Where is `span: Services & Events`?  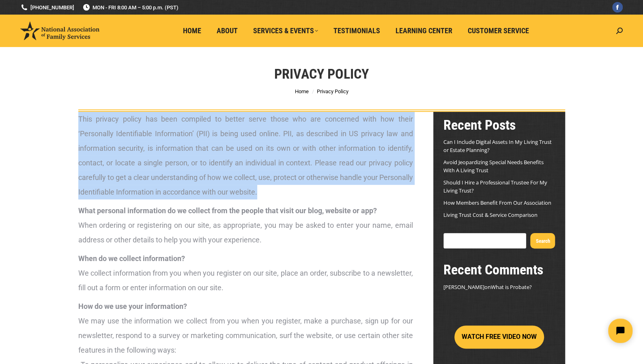 span: Services & Events is located at coordinates (285, 31).